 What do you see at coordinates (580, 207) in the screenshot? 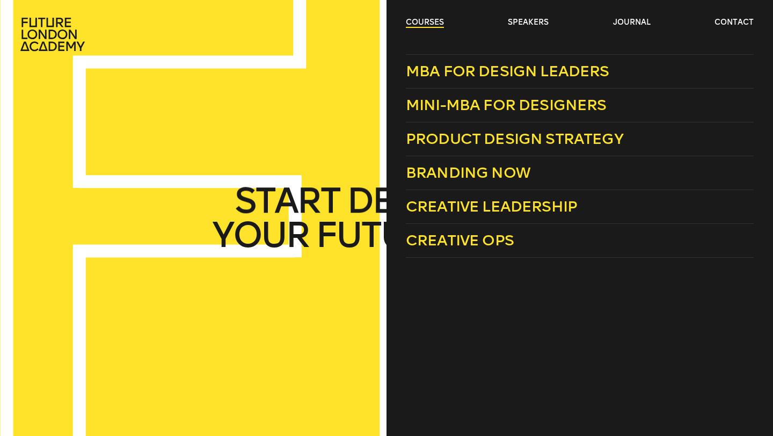
I see `a: Creative Leadership` at bounding box center [580, 207].